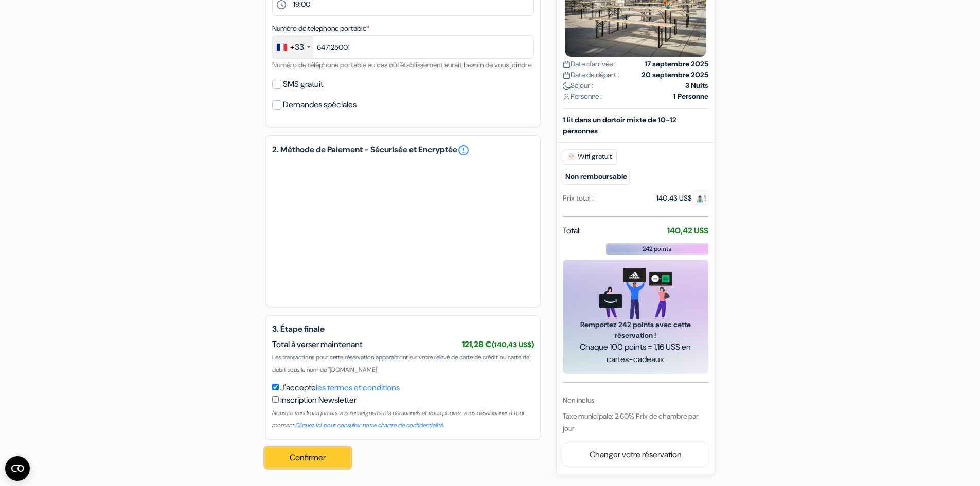  What do you see at coordinates (320, 28) in the screenshot?
I see `label: Numéro de telephone portable` at bounding box center [320, 28].